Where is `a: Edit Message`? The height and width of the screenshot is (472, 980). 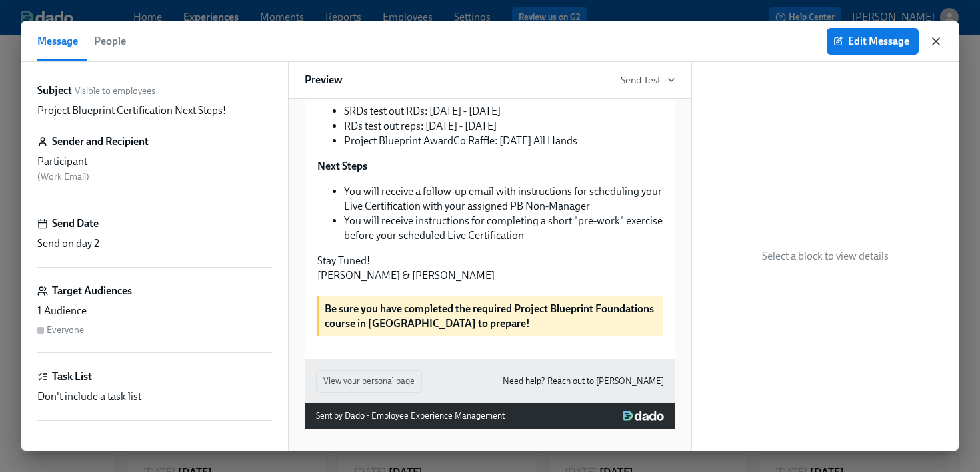 a: Edit Message is located at coordinates (873, 41).